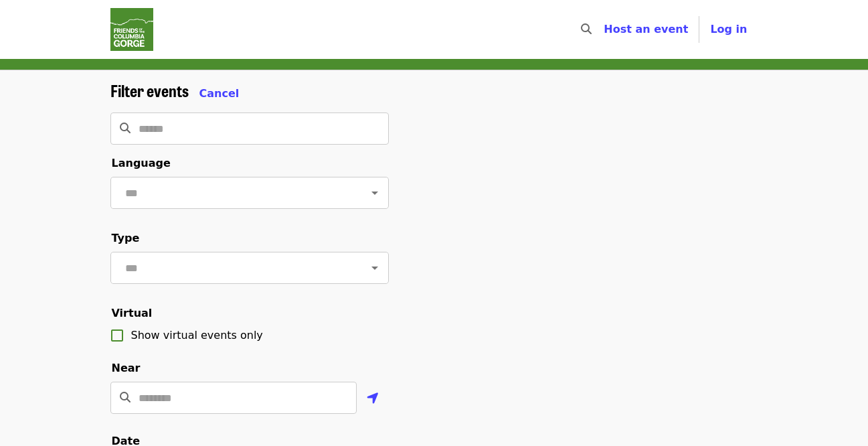  I want to click on a: Host an event, so click(646, 29).